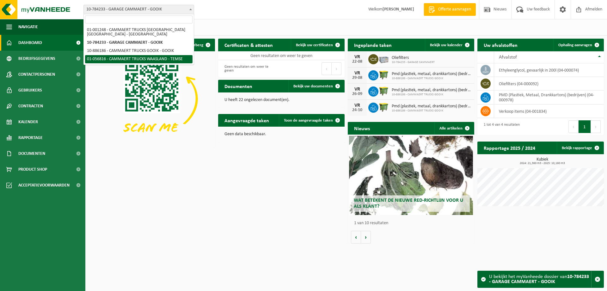 Image resolution: width=607 pixels, height=291 pixels. I want to click on div: 1 tot 4 van 4 resultaten, so click(500, 126).